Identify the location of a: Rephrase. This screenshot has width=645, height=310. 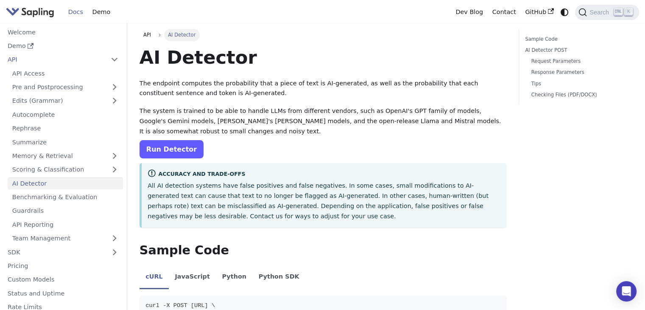
(65, 128).